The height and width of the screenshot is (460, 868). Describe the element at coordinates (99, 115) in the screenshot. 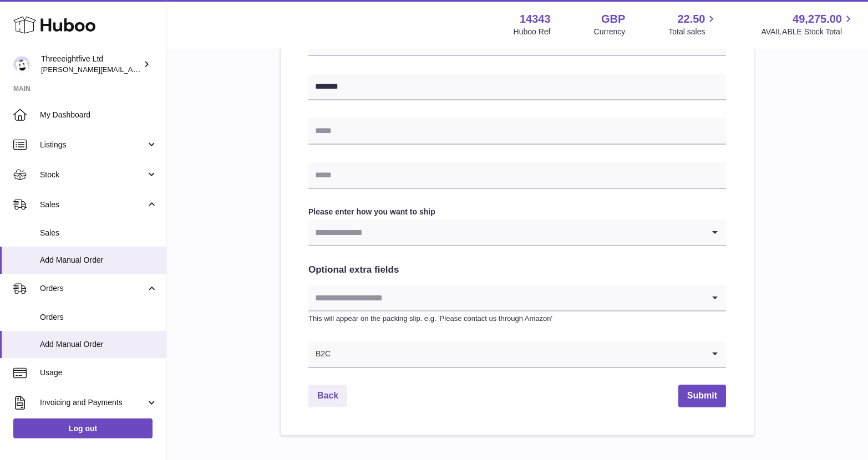

I see `span: My Dashboard` at that location.